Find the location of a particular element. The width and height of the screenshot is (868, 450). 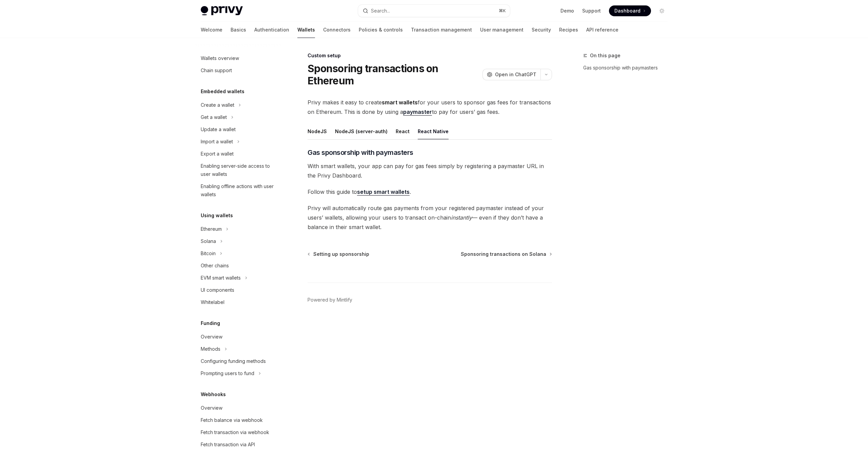

a: Support is located at coordinates (591, 11).